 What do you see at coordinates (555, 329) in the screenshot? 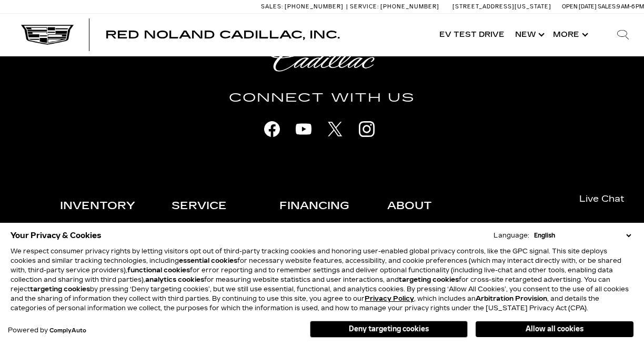
I see `button: Allow all cookies` at bounding box center [555, 329].